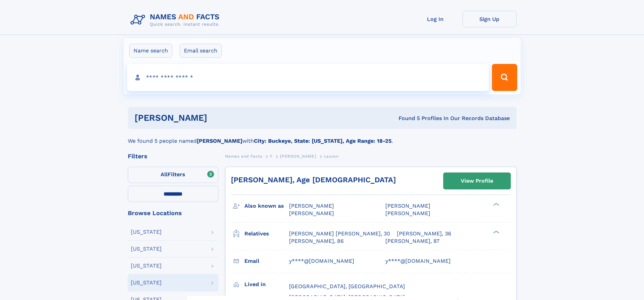 Image resolution: width=644 pixels, height=300 pixels. I want to click on label: Filters, so click(173, 174).